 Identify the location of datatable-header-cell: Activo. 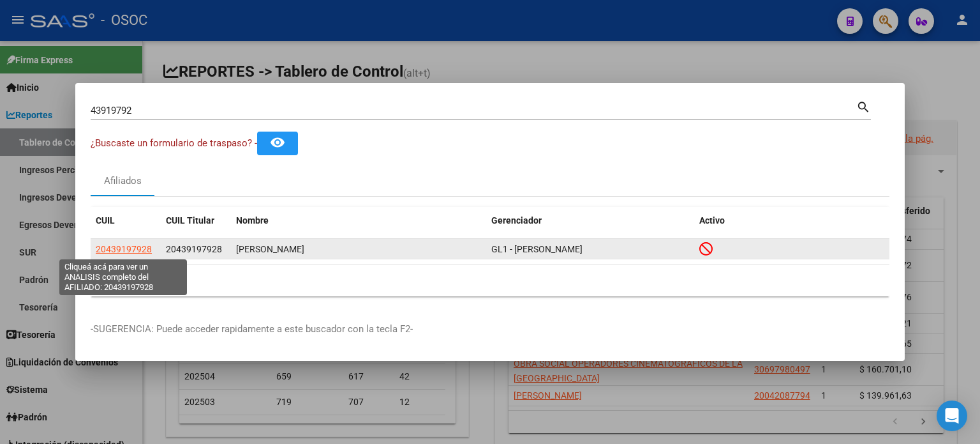
(792, 220).